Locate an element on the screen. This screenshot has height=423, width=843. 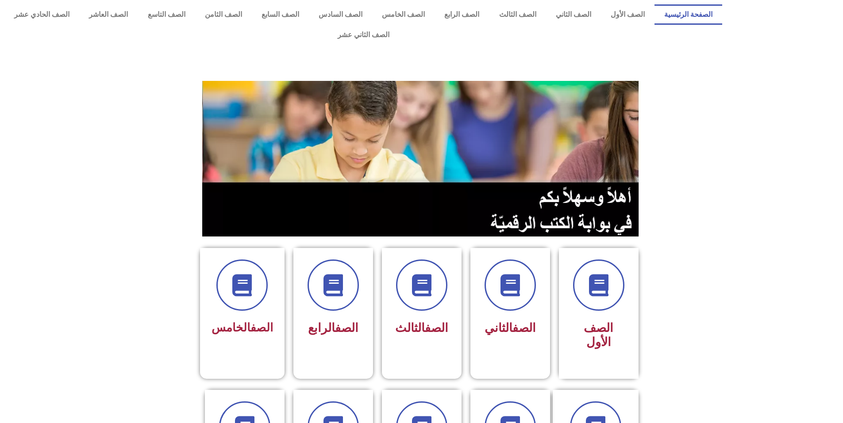
a: الصف الأول is located at coordinates (627, 15).